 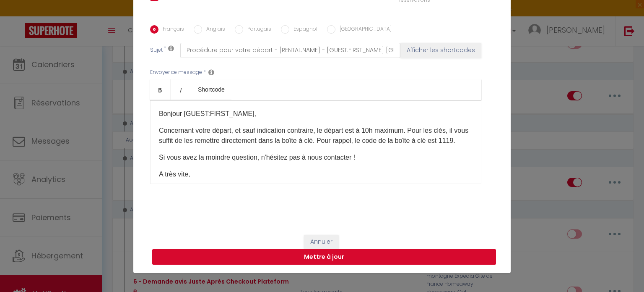 What do you see at coordinates (171, 30) in the screenshot?
I see `label: Français` at bounding box center [171, 30].